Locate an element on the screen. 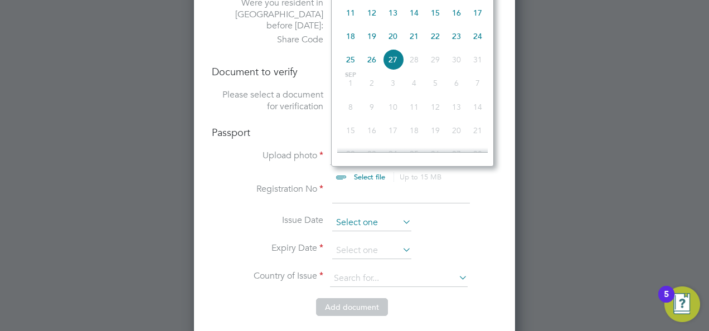 The image size is (709, 331). h4: Document to verify is located at coordinates (355, 71).